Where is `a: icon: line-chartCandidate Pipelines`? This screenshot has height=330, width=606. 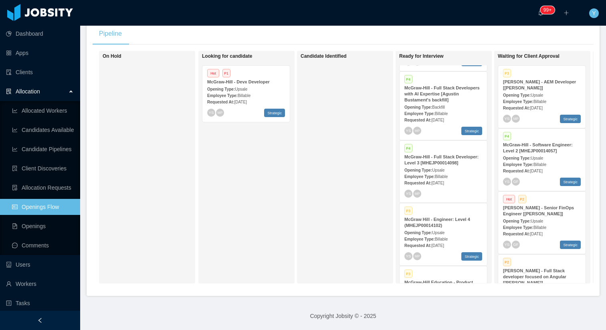 a: icon: line-chartCandidate Pipelines is located at coordinates (43, 149).